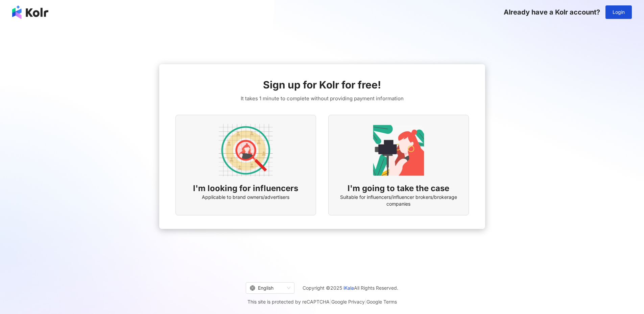  I want to click on span: It takes 1 minute to complete without providing payment information, so click(322, 99).